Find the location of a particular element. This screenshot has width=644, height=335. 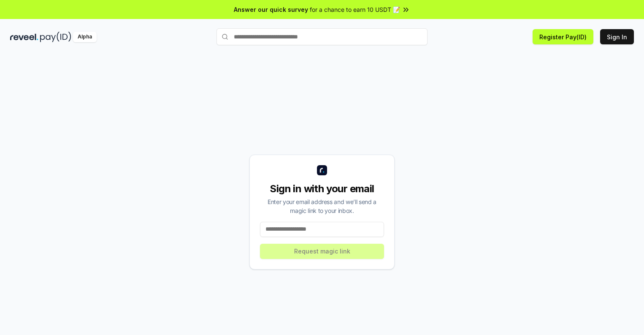

button: Register Pay(ID) is located at coordinates (563, 37).